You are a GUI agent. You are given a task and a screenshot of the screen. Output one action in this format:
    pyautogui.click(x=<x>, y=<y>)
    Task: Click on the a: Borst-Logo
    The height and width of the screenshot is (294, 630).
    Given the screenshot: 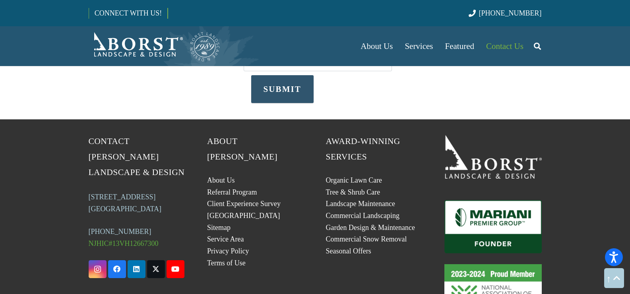 What is the action you would take?
    pyautogui.click(x=155, y=46)
    